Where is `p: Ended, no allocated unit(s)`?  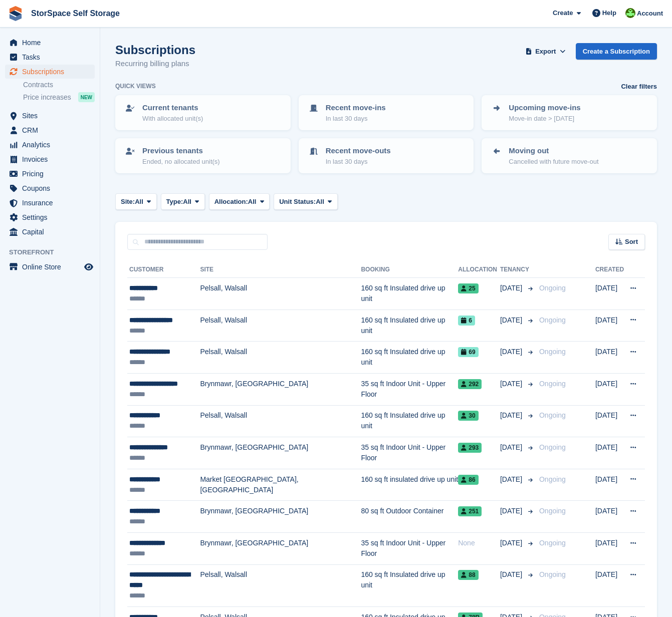 p: Ended, no allocated unit(s) is located at coordinates (181, 162).